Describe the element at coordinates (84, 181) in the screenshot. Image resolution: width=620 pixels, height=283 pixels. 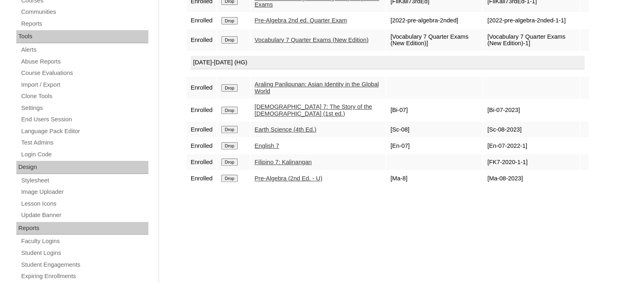
I see `a: Stylesheet` at that location.